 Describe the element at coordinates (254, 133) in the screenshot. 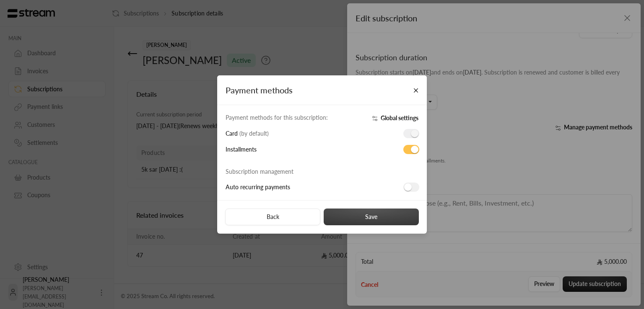

I see `span: ( by default )` at that location.